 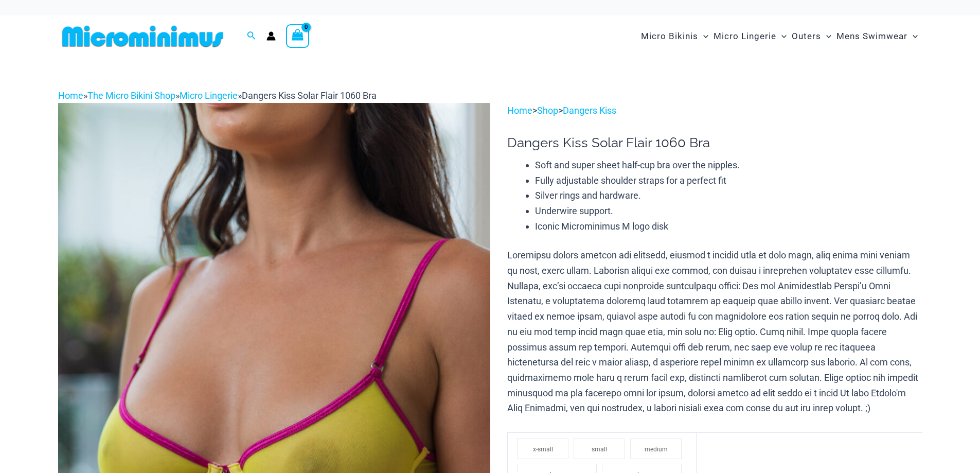 What do you see at coordinates (599, 449) in the screenshot?
I see `span: small` at bounding box center [599, 449].